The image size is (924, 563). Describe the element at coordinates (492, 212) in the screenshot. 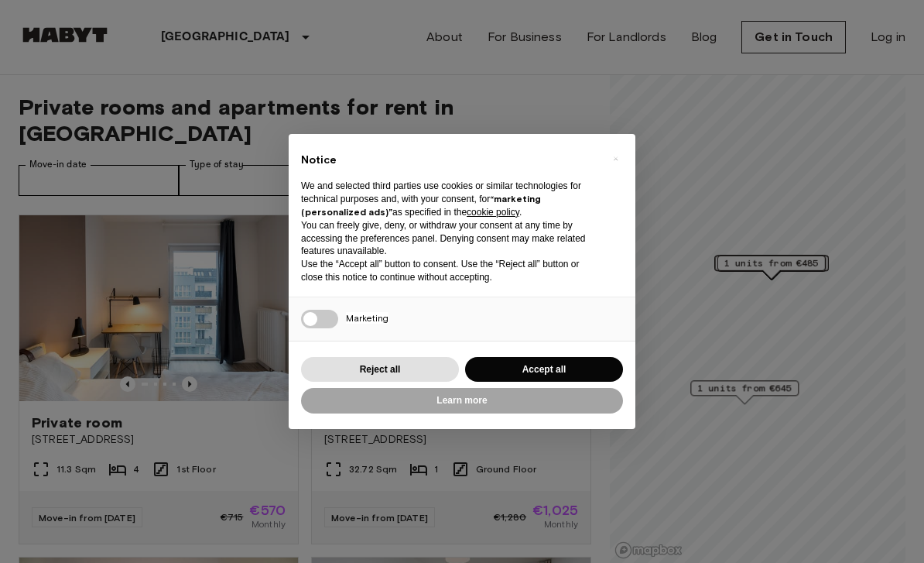

I see `a: cookie policy` at that location.